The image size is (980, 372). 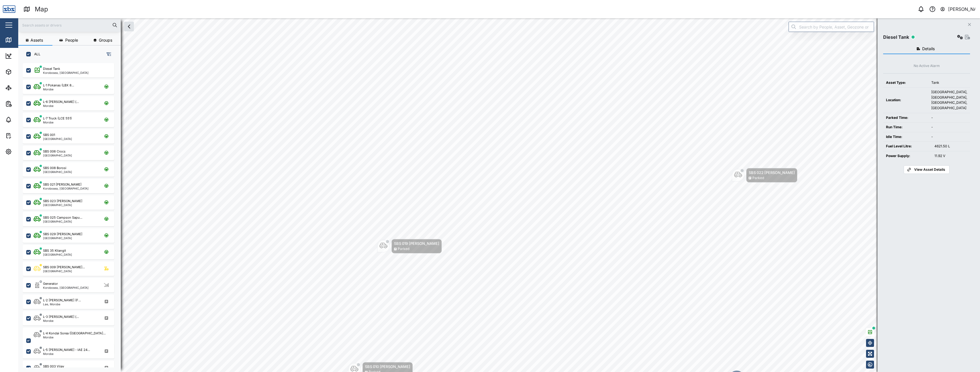 I want to click on span: Assets, so click(x=36, y=40).